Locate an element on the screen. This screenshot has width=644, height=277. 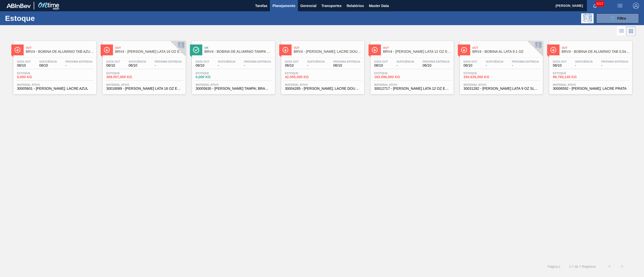
span: Página : 1 is located at coordinates (554, 266).